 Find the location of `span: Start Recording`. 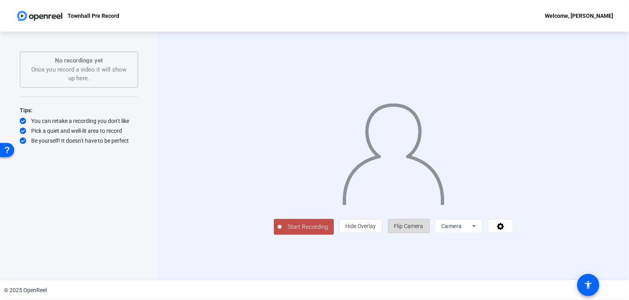

span: Start Recording is located at coordinates (308, 227).